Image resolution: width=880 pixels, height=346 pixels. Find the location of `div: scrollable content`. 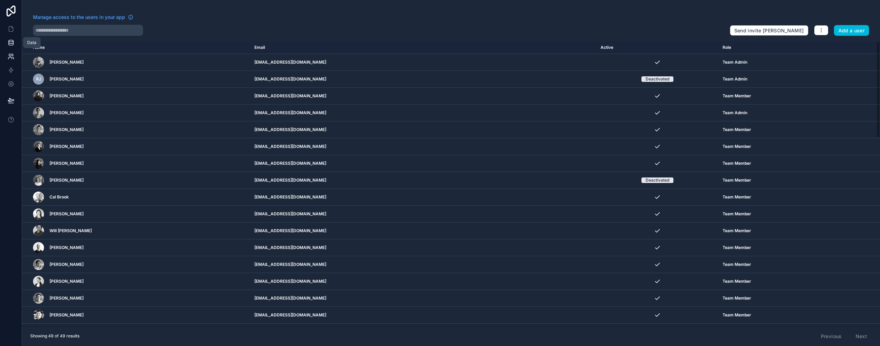

div: scrollable content is located at coordinates (451, 184).